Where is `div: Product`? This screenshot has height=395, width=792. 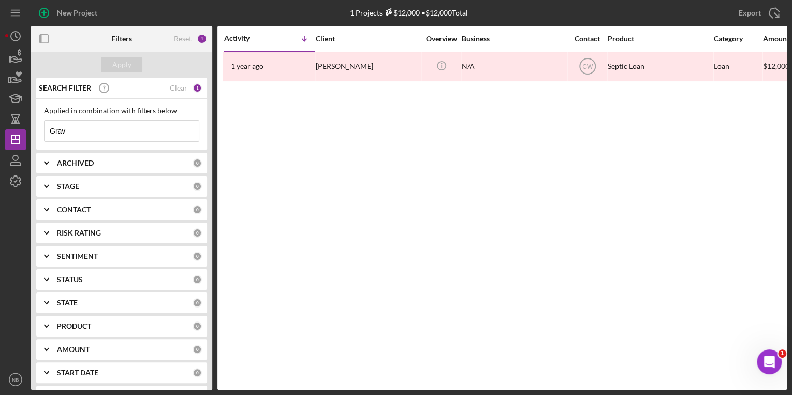
div: Product is located at coordinates (660, 39).